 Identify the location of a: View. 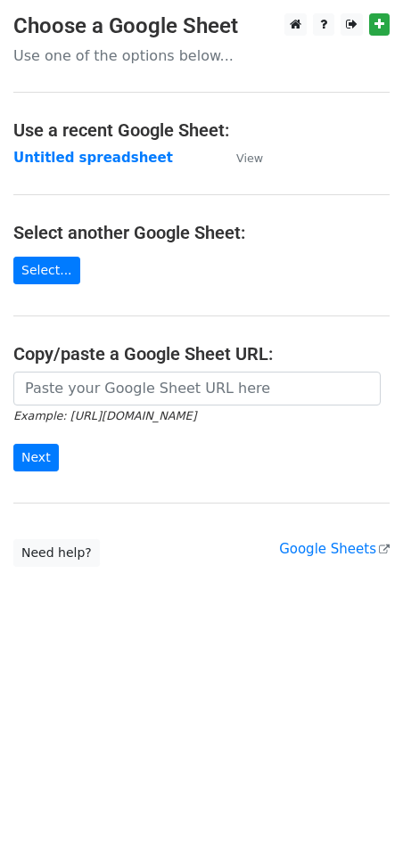
(241, 158).